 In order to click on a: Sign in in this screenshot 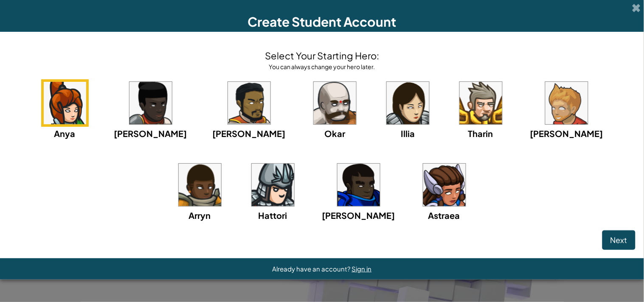, I will do `click(361, 269)`.